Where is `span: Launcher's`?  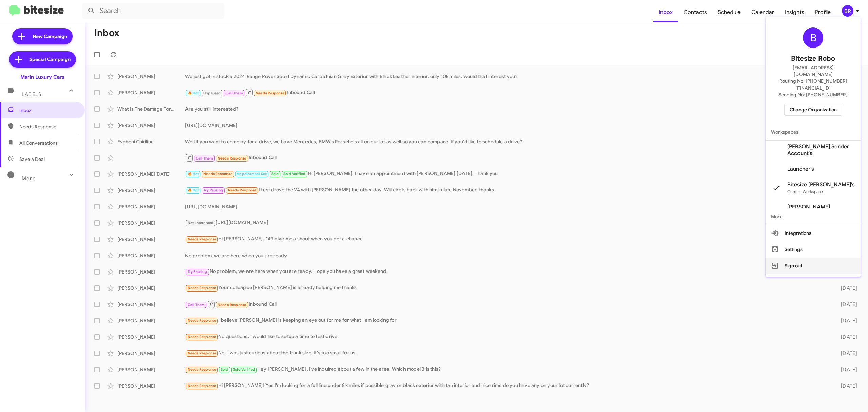 span: Launcher's is located at coordinates (801, 169).